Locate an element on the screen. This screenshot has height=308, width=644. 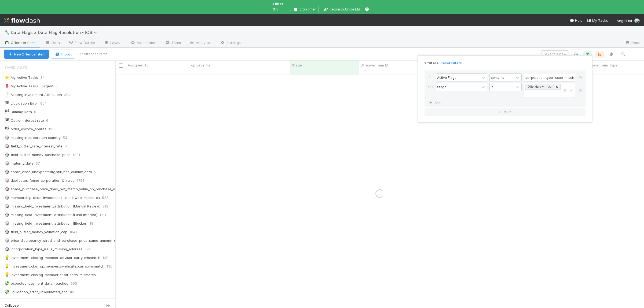
div: contains is located at coordinates (497, 77).